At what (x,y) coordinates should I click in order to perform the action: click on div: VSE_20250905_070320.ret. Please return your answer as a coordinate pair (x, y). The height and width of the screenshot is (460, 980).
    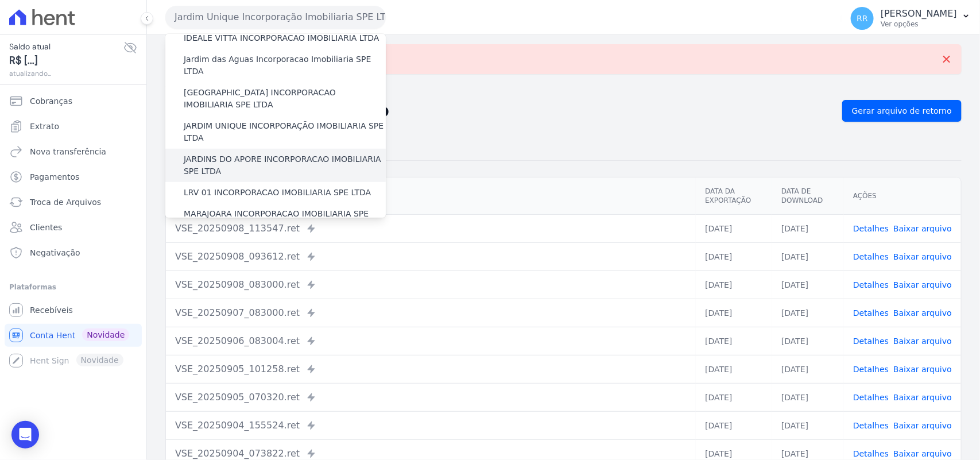
    Looking at the image, I should click on (431, 397).